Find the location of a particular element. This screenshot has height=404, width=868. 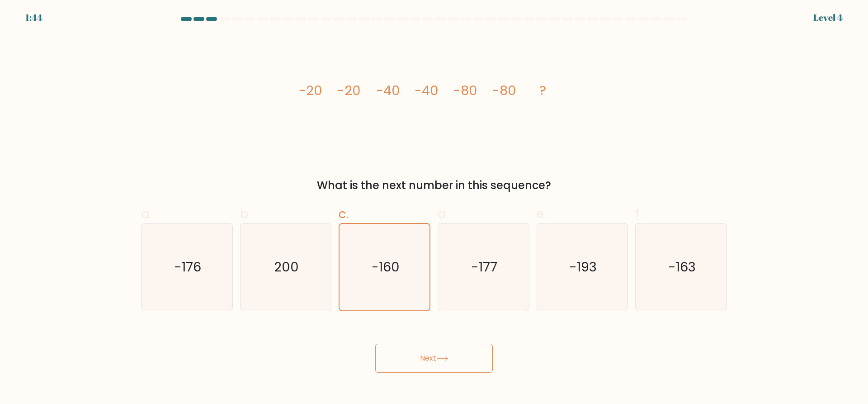

div: 1:44 is located at coordinates (34, 18).